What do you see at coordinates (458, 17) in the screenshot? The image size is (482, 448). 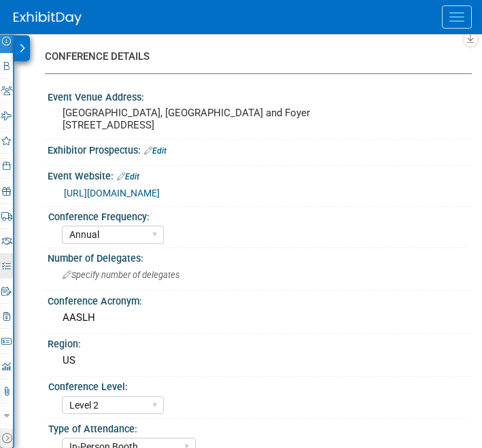 I see `button: Menu` at bounding box center [458, 17].